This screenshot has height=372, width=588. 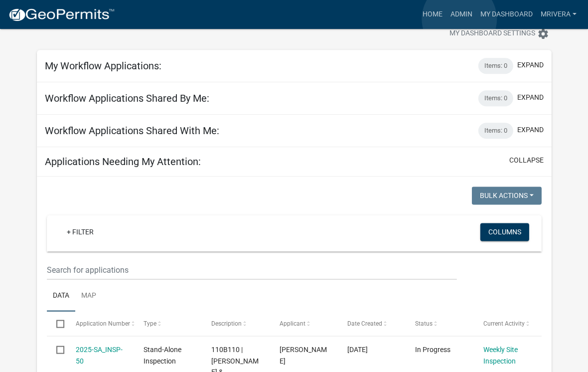 What do you see at coordinates (99, 354) in the screenshot?
I see `a: 2025-SA_INSP-50` at bounding box center [99, 354].